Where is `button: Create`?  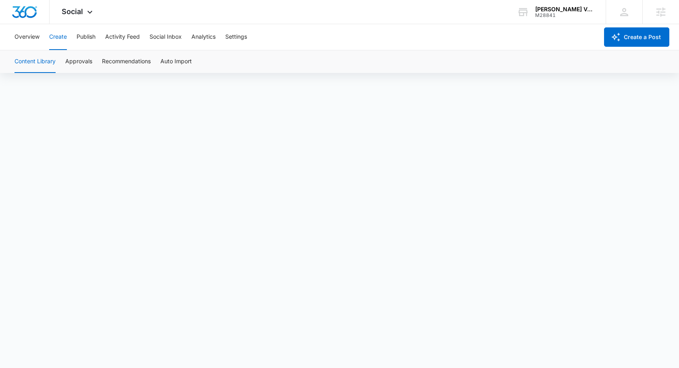 button: Create is located at coordinates (58, 37).